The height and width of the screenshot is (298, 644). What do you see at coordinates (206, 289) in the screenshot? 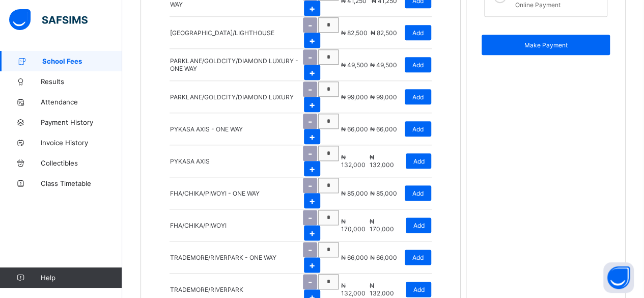
I see `p: TRADEMORE/RIVERPARK` at bounding box center [206, 289].